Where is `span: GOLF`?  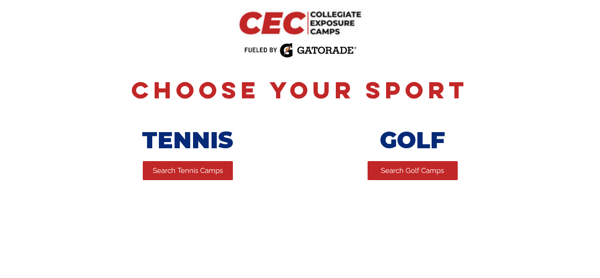 span: GOLF is located at coordinates (412, 140).